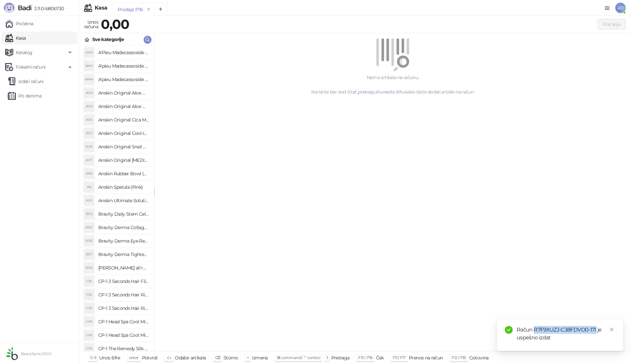 The height and width of the screenshot is (364, 631). What do you see at coordinates (327, 358) in the screenshot?
I see `span: f` at bounding box center [327, 358].